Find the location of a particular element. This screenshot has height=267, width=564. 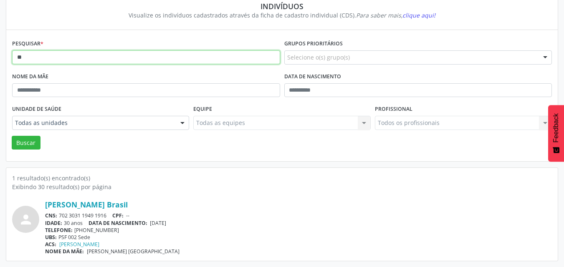

span: Selecione o(s) grupo(s) is located at coordinates (318, 57).